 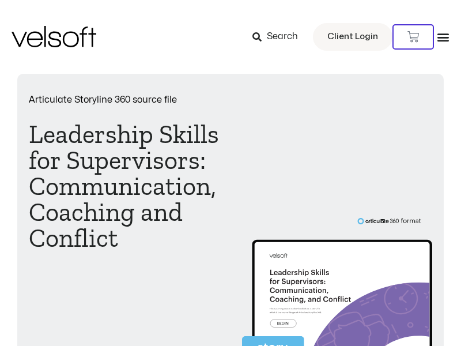 What do you see at coordinates (54, 36) in the screenshot?
I see `img: Velsoft Training Materials` at bounding box center [54, 36].